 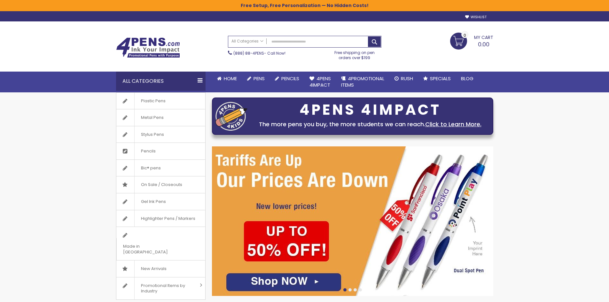 What do you see at coordinates (370, 124) in the screenshot?
I see `div: The more pens you buy, the more students we can reach.` at bounding box center [370, 124].